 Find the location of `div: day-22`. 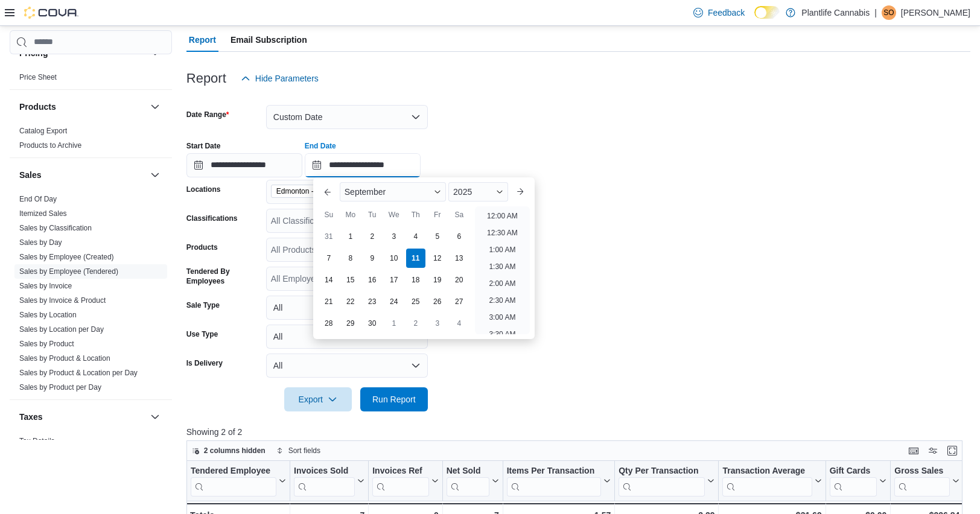

div: day-22 is located at coordinates (350, 302).